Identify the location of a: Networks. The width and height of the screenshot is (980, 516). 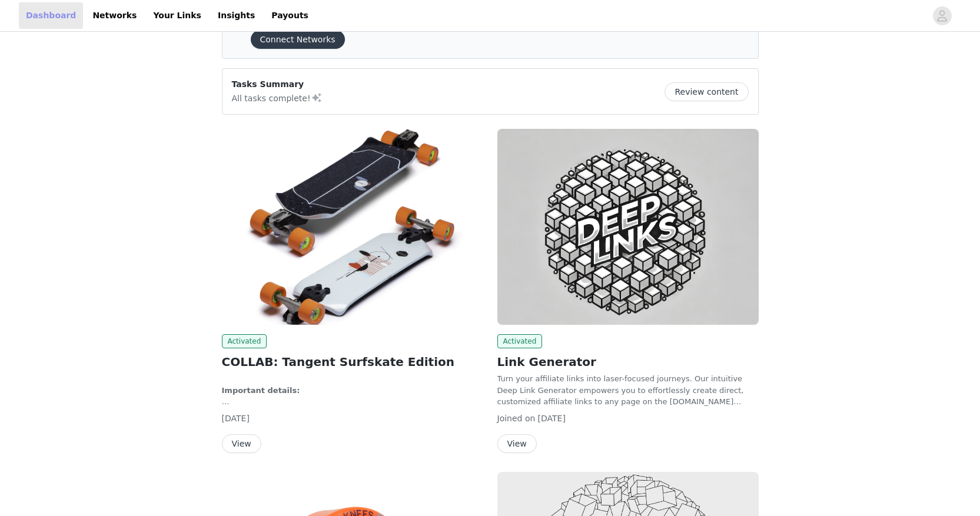
(114, 15).